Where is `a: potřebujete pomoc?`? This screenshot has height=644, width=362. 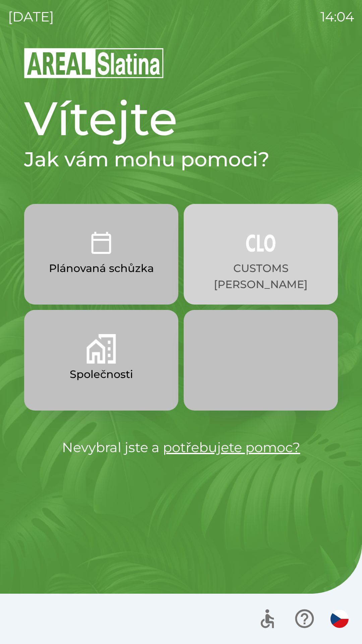
a: potřebujete pomoc? is located at coordinates (231, 447).